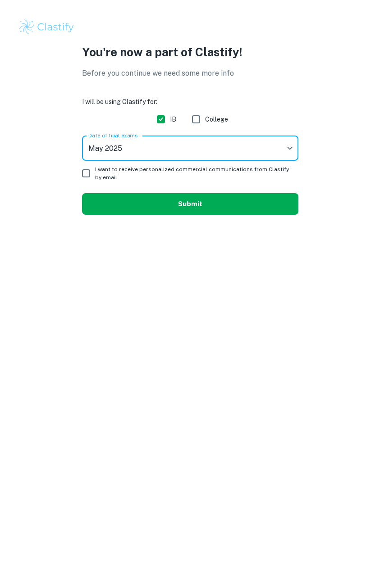 The image size is (380, 588). Describe the element at coordinates (216, 119) in the screenshot. I see `span: College` at that location.